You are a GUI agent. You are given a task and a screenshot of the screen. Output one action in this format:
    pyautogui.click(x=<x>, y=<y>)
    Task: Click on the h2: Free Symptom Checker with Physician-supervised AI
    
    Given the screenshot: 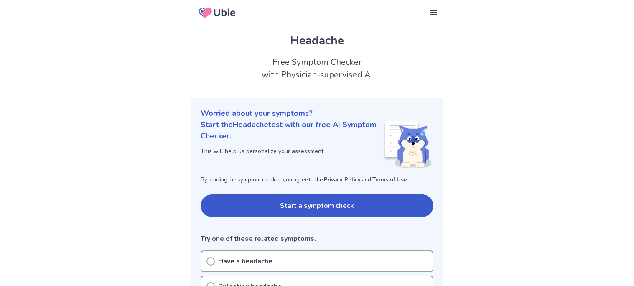 What is the action you would take?
    pyautogui.click(x=317, y=69)
    